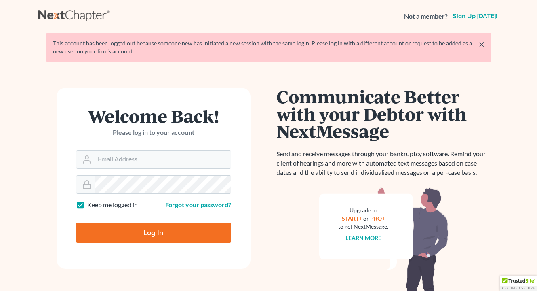 The image size is (537, 291). I want to click on span: or, so click(366, 218).